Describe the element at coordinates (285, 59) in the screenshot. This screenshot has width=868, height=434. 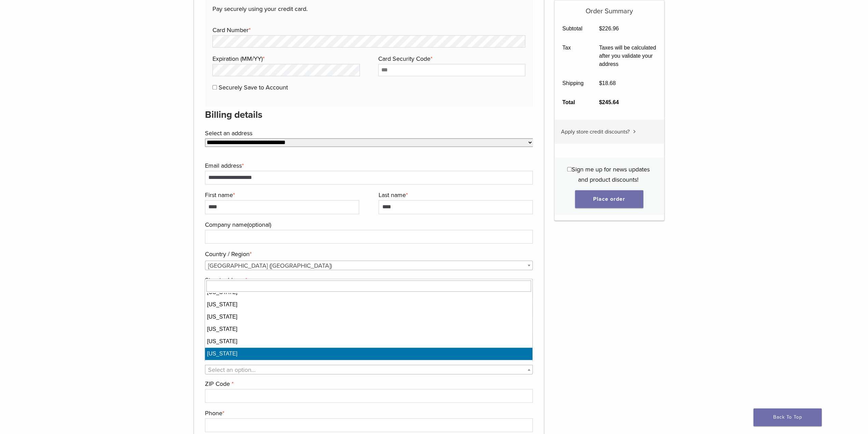
I see `label: Expiration (MM/YY)` at that location.